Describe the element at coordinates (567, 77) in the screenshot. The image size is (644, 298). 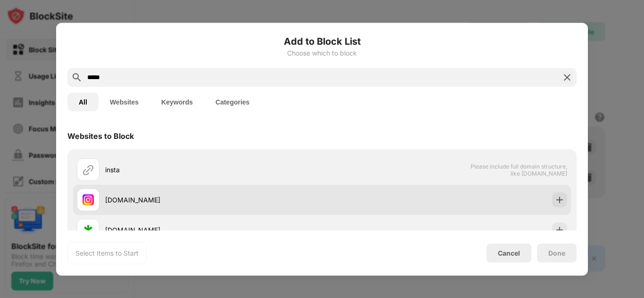
I see `img: search-close` at that location.